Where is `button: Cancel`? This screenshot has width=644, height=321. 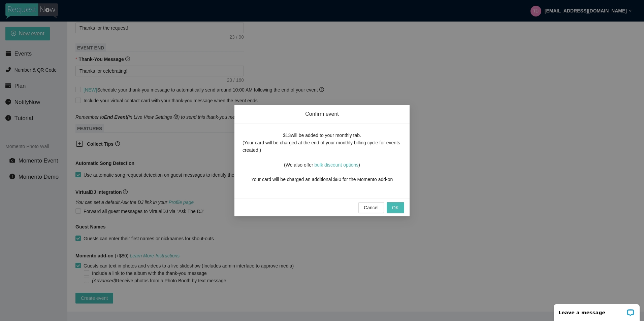
button: Cancel is located at coordinates (371, 208).